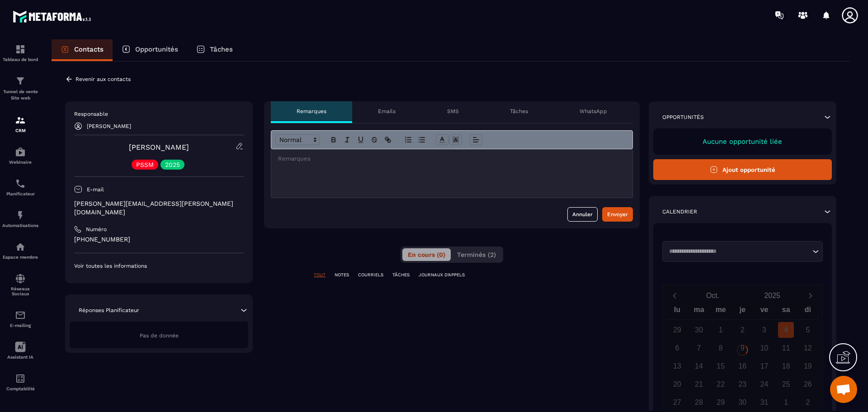 The width and height of the screenshot is (868, 412). What do you see at coordinates (21, 130) in the screenshot?
I see `p: CRM` at bounding box center [21, 130].